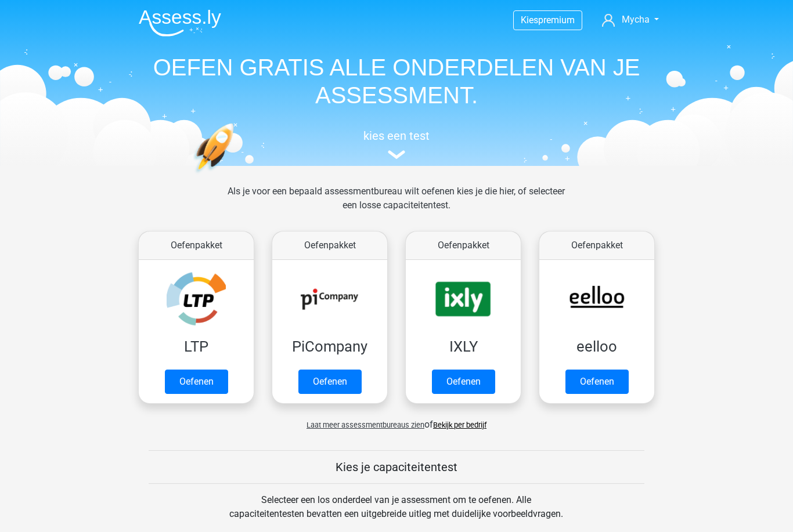 Image resolution: width=793 pixels, height=532 pixels. I want to click on span: premium, so click(556, 20).